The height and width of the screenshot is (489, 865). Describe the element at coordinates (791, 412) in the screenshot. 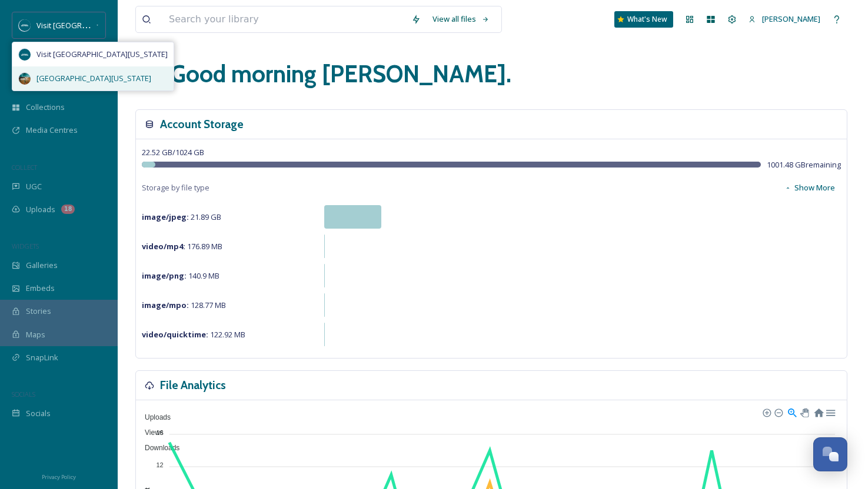

I see `div: Selection Zoom` at that location.